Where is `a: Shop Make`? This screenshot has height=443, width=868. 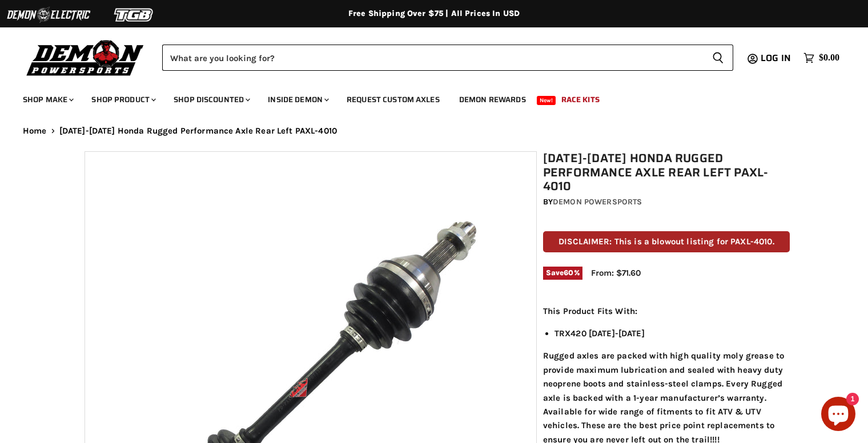
a: Shop Make is located at coordinates (48, 99).